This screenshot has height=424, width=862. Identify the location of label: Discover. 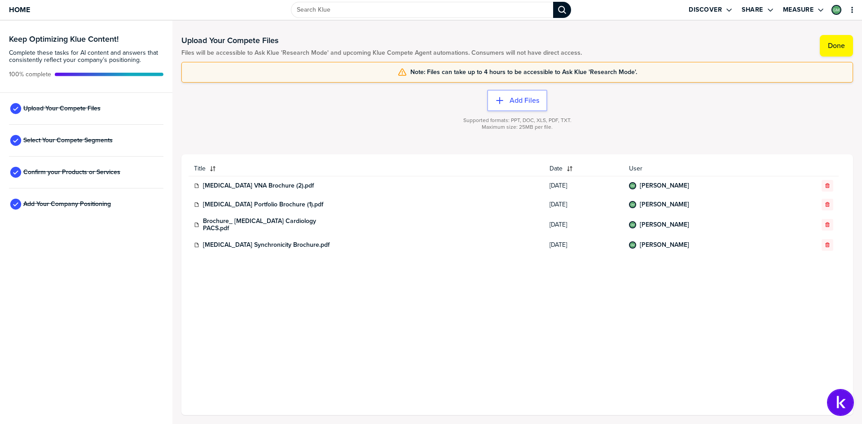
(706, 10).